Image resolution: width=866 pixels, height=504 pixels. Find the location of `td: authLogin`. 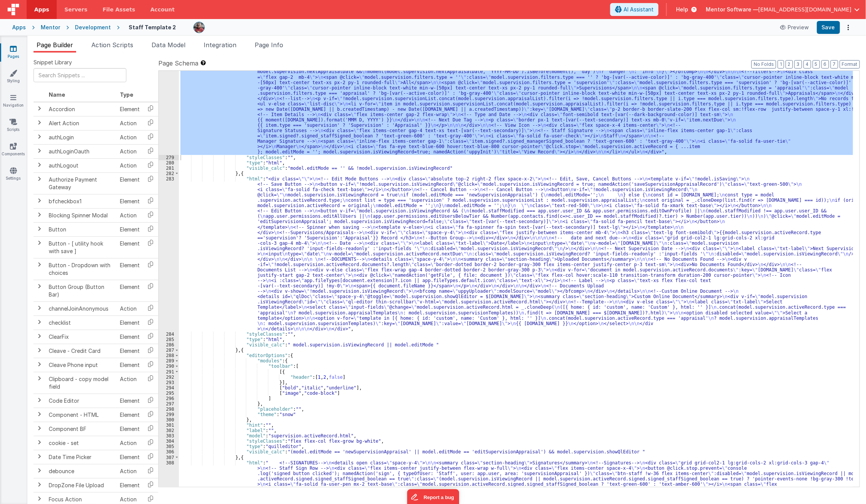

td: authLogin is located at coordinates (81, 137).